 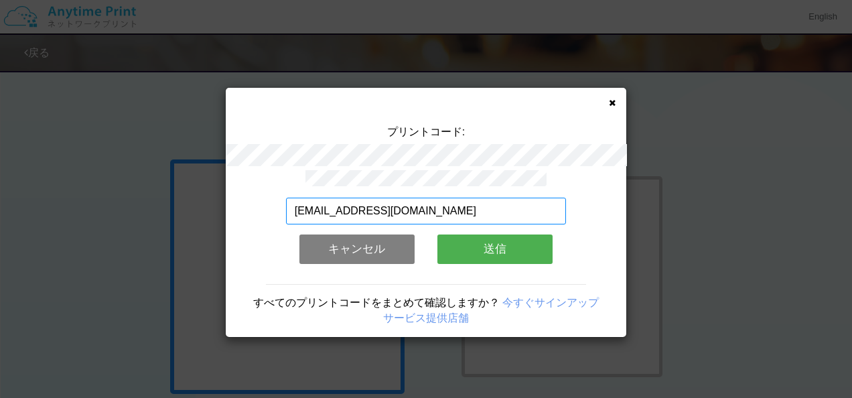 What do you see at coordinates (495, 249) in the screenshot?
I see `button: 送信` at bounding box center [495, 249].